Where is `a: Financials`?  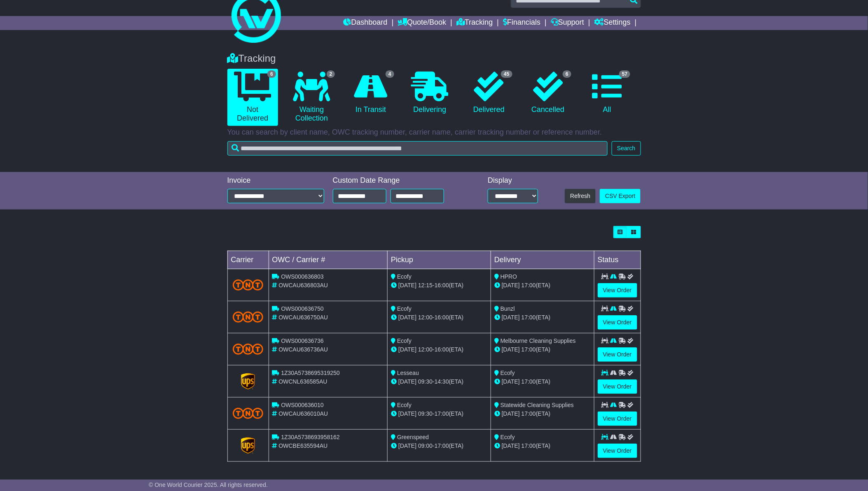 a: Financials is located at coordinates (522, 23).